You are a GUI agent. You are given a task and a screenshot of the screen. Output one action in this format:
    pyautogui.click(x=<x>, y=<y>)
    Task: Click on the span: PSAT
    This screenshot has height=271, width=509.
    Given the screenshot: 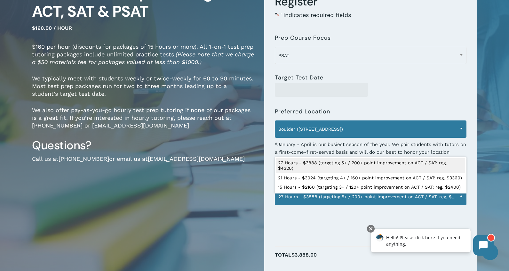 What is the action you would take?
    pyautogui.click(x=371, y=55)
    